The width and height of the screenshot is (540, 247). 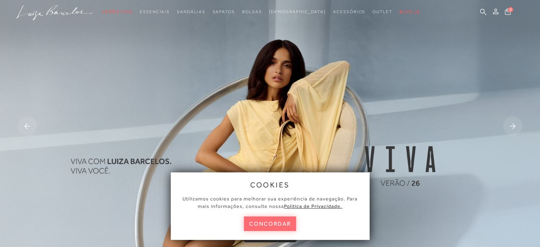 I want to click on span: Sandálias, so click(x=191, y=12).